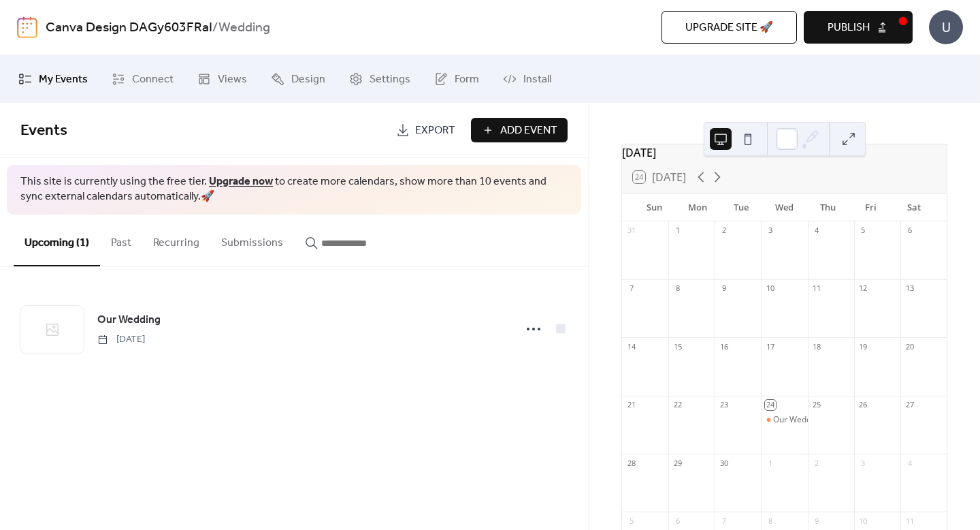 This screenshot has height=530, width=980. What do you see at coordinates (631, 405) in the screenshot?
I see `div: 21` at bounding box center [631, 405].